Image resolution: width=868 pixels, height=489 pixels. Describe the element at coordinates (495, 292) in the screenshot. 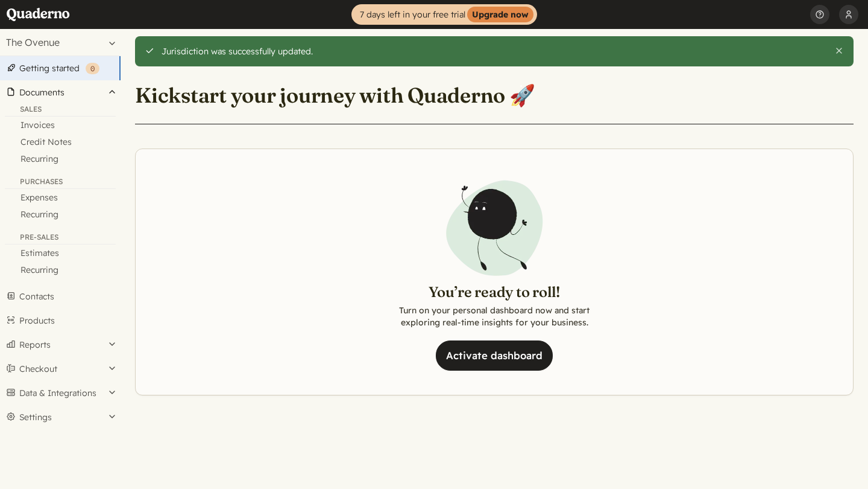

I see `h2: You’re ready to roll!` at that location.